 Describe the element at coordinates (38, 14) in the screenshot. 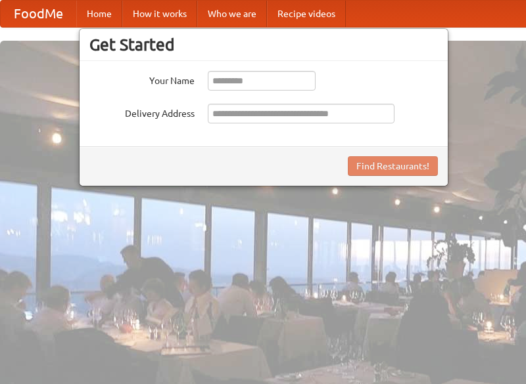

I see `a: FoodMe` at that location.